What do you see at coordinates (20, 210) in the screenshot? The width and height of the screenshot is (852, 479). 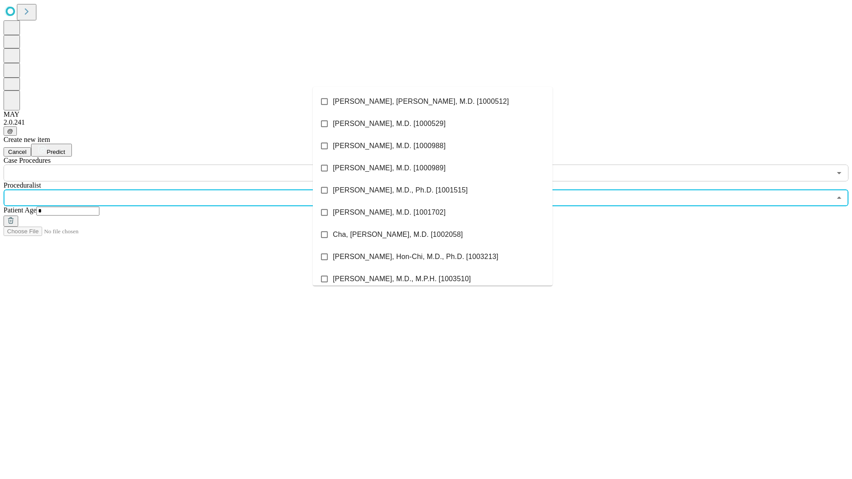 I see `span: Patient Age` at bounding box center [20, 210].